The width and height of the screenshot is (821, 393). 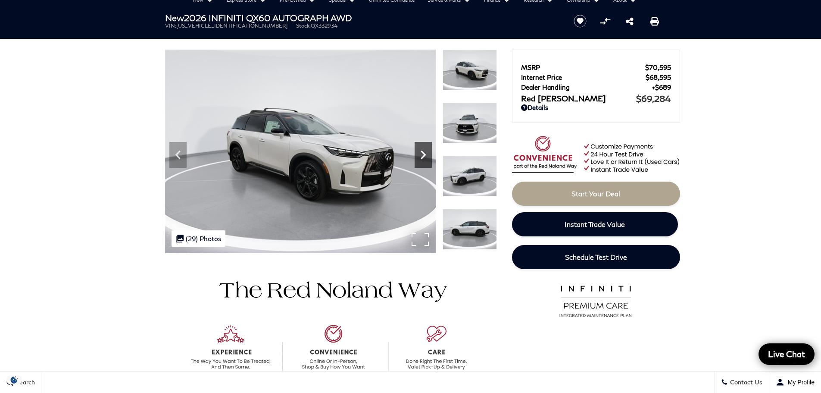 I want to click on div: Previous, so click(x=178, y=155).